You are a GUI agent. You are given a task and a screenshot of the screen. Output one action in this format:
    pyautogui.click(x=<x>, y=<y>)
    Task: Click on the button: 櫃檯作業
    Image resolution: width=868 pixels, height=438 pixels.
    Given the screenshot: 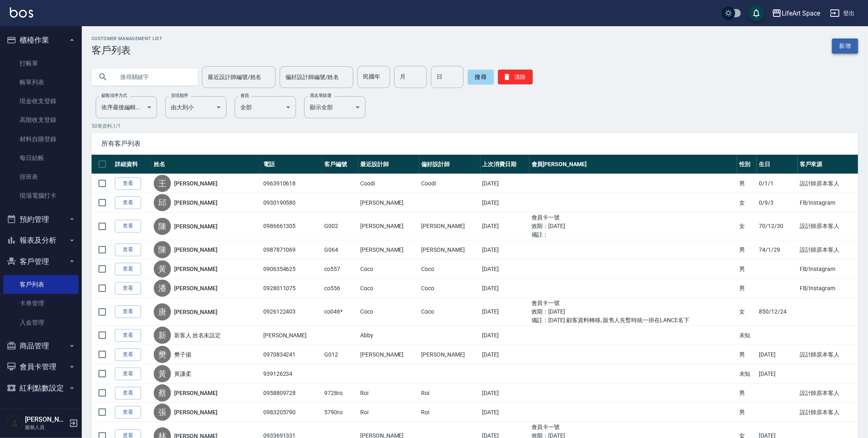 What is the action you would take?
    pyautogui.click(x=41, y=40)
    